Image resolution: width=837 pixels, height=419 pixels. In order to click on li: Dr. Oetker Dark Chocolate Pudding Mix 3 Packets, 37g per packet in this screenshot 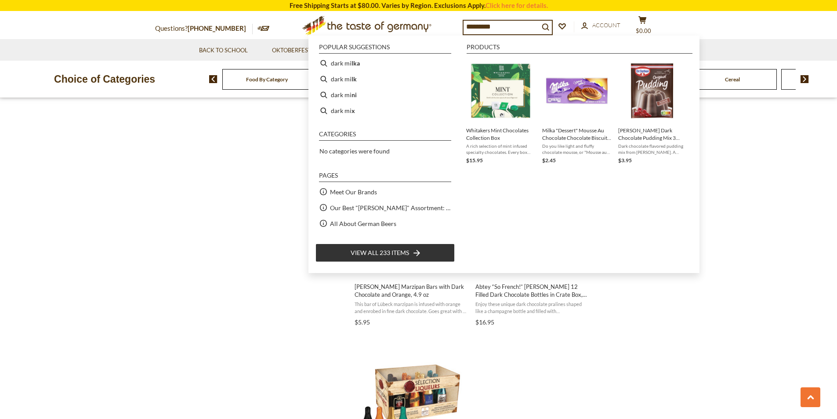, I will do `click(653, 112)`.